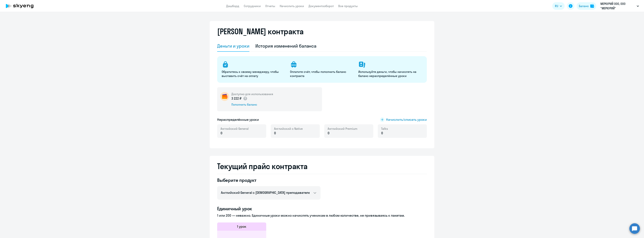 Image resolution: width=644 pixels, height=238 pixels. I want to click on div: Пополнить баланс, so click(252, 104).